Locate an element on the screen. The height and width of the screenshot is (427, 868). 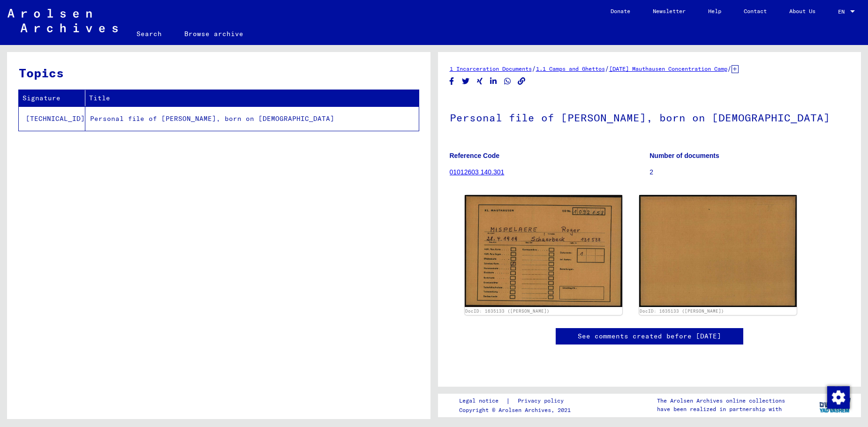
button: Share on Xing is located at coordinates (480, 81).